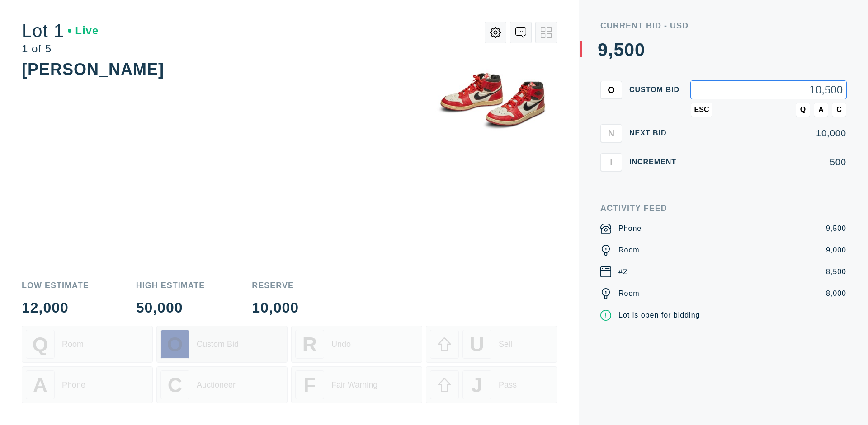 The image size is (868, 425). What do you see at coordinates (656, 90) in the screenshot?
I see `div: Custom bid` at bounding box center [656, 90].